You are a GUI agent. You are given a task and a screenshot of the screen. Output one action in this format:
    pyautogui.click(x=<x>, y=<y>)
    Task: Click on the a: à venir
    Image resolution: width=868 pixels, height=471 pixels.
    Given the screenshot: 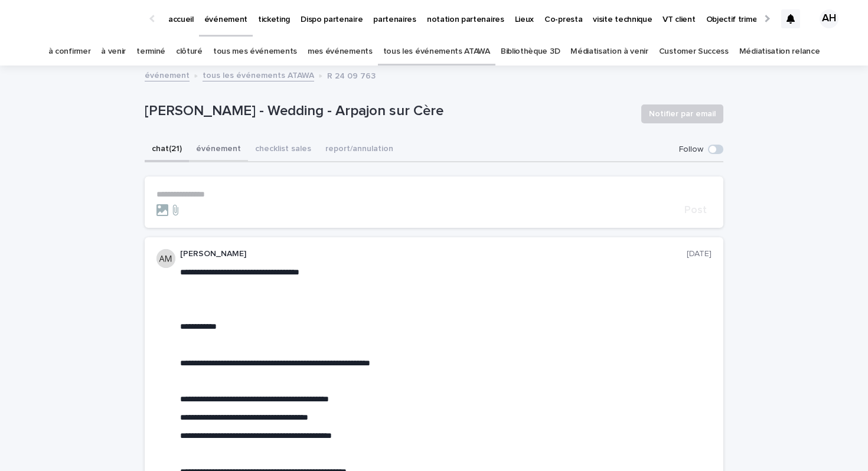 What is the action you would take?
    pyautogui.click(x=113, y=51)
    